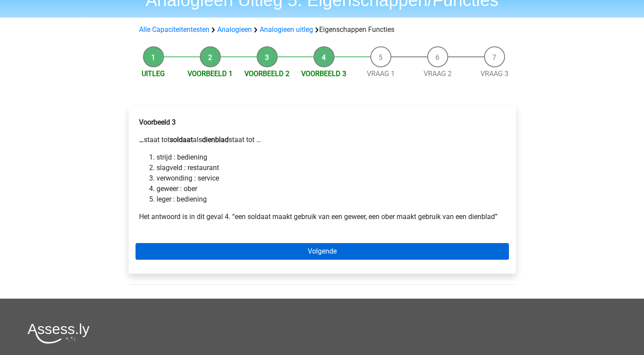 This screenshot has width=644, height=355. What do you see at coordinates (267, 73) in the screenshot?
I see `a: Voorbeeld 2` at bounding box center [267, 73].